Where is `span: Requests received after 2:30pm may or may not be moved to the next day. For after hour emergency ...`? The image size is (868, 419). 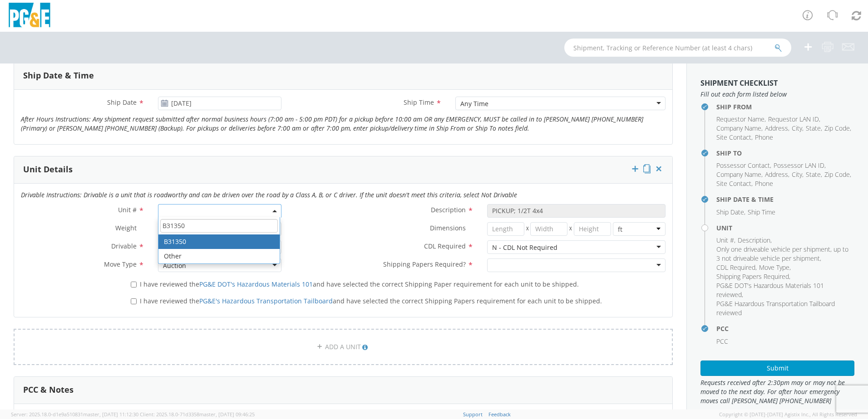
span: Requests received after 2:30pm may or may not be moved to the next day. For after hour emergency ... is located at coordinates (777, 392).